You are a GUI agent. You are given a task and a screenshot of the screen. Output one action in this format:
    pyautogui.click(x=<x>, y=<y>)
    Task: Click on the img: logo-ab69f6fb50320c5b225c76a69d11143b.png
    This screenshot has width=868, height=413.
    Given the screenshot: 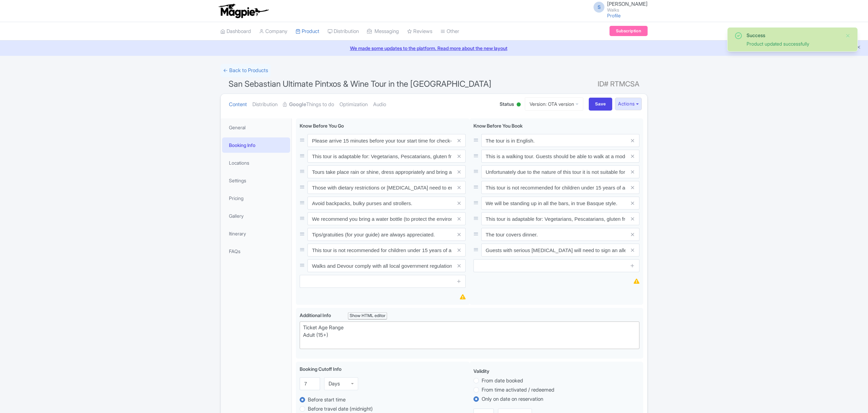 What is the action you would take?
    pyautogui.click(x=243, y=11)
    